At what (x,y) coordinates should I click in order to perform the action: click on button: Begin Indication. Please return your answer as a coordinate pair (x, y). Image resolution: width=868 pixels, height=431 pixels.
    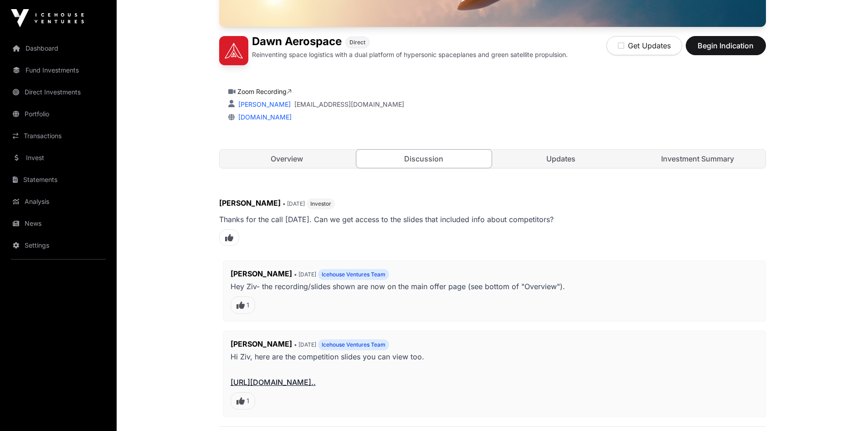
    Looking at the image, I should click on (726, 46).